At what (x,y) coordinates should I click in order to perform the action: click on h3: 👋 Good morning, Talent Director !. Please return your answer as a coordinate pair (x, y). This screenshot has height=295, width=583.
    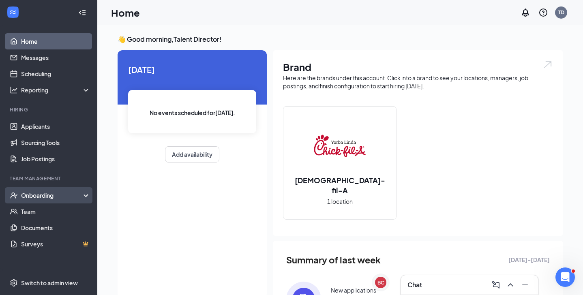
    Looking at the image, I should click on (340, 39).